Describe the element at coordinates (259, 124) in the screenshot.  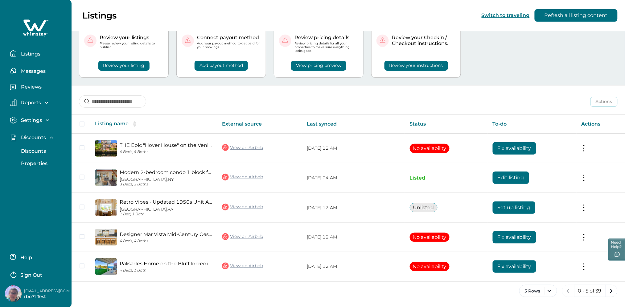
I see `th: External source` at that location.